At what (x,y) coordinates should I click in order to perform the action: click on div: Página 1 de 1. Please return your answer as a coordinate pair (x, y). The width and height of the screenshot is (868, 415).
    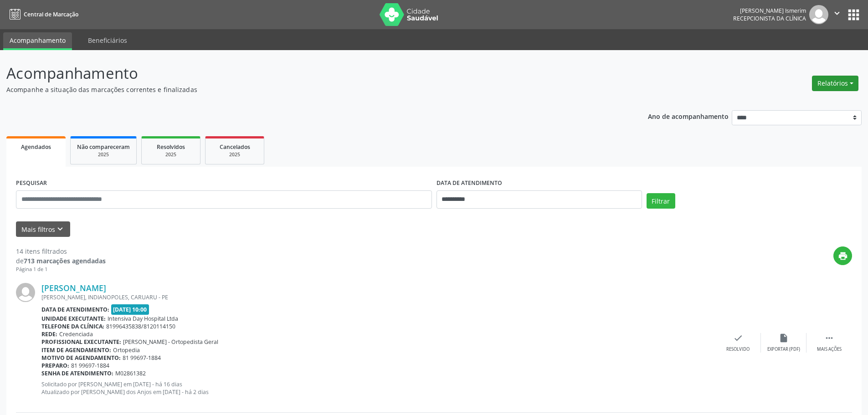
    Looking at the image, I should click on (61, 269).